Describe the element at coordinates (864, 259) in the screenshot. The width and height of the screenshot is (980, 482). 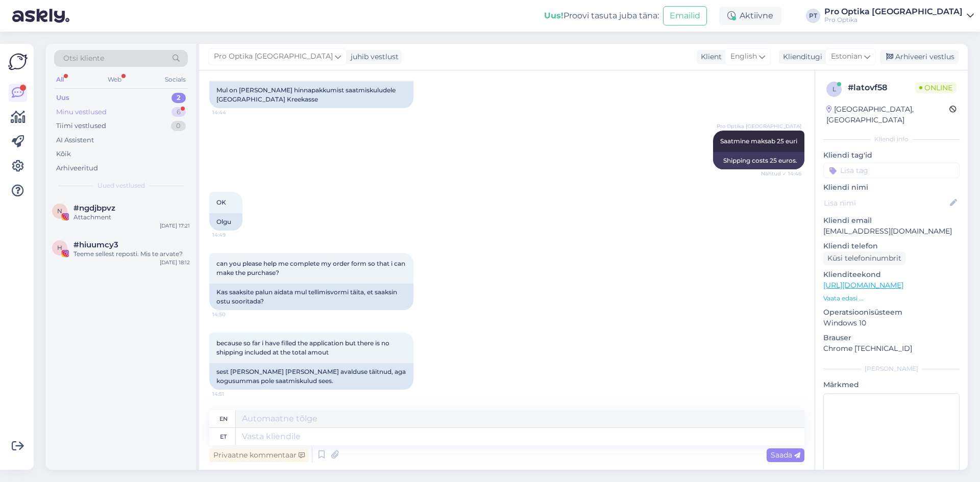
I see `div: Küsi telefoninumbrit` at that location.